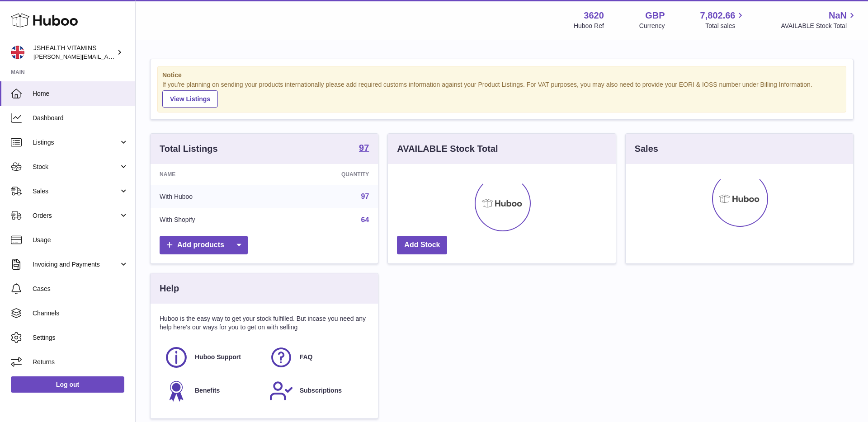  I want to click on span: Subscriptions, so click(320, 390).